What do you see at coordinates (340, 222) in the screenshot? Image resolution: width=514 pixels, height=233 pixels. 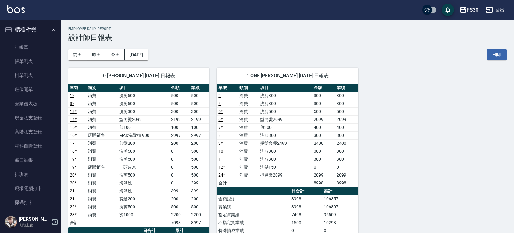 I see `td: 10298` at bounding box center [340, 222].